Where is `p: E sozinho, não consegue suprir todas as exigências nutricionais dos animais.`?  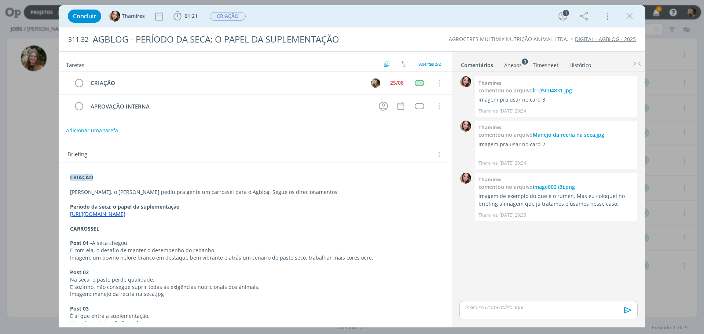 p: E sozinho, não consegue suprir todas as exigências nutricionais dos animais. is located at coordinates (255, 287).